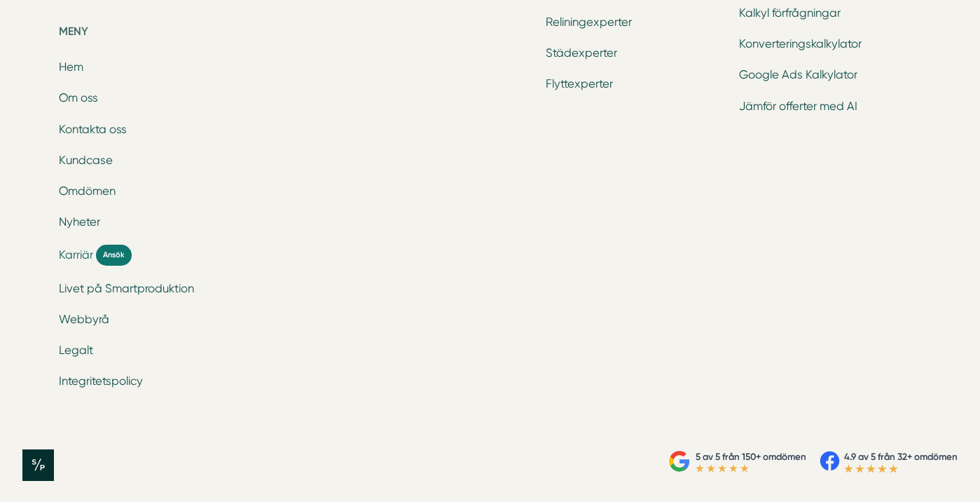 This screenshot has width=980, height=502. What do you see at coordinates (798, 106) in the screenshot?
I see `a: Jämför offerter med AI` at bounding box center [798, 106].